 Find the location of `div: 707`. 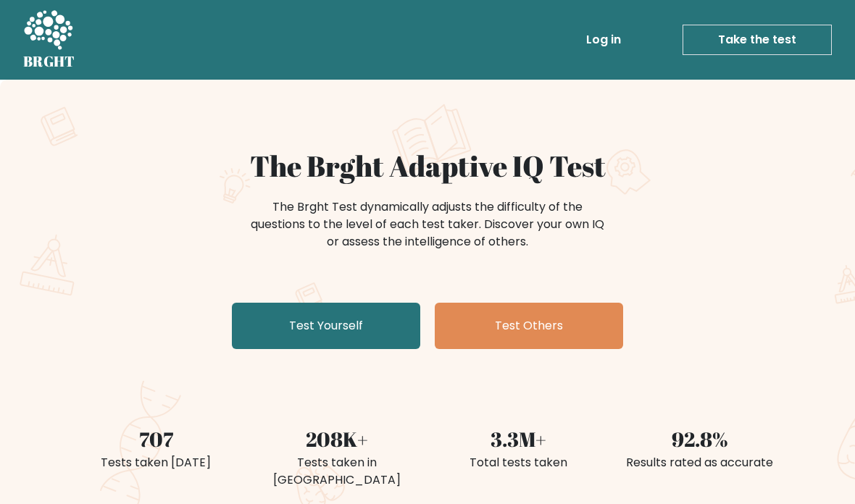

div: 707 is located at coordinates (156, 440).